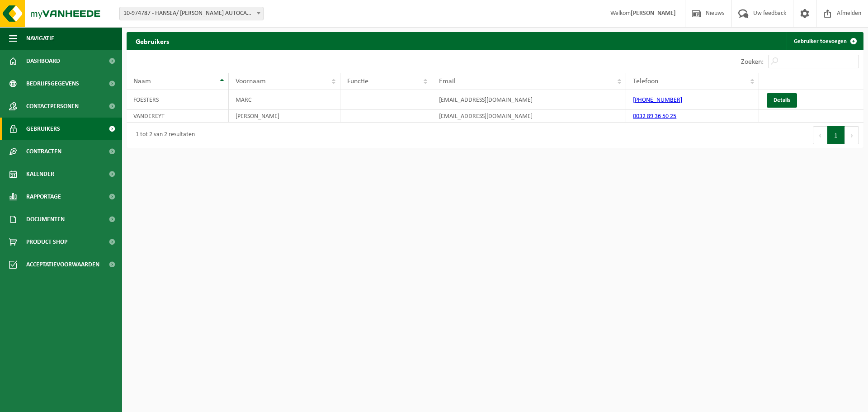 This screenshot has height=412, width=868. I want to click on span: Product Shop, so click(47, 242).